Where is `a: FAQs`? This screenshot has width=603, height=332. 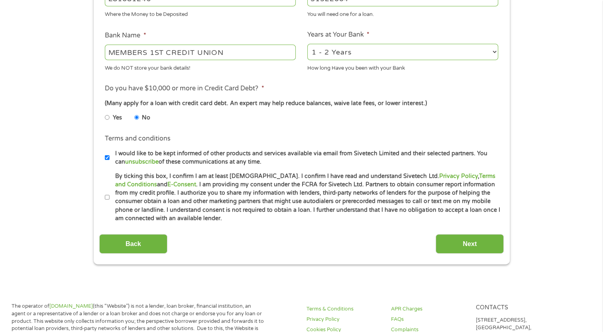 a: FAQs is located at coordinates (428, 320).